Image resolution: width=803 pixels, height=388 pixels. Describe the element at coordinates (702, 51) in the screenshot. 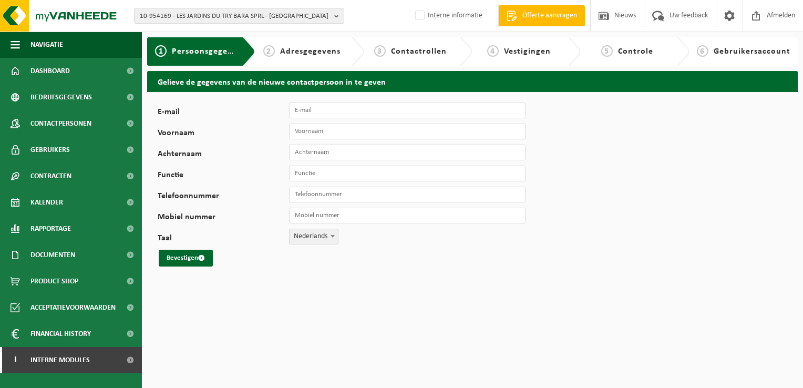

I see `span: 6` at that location.